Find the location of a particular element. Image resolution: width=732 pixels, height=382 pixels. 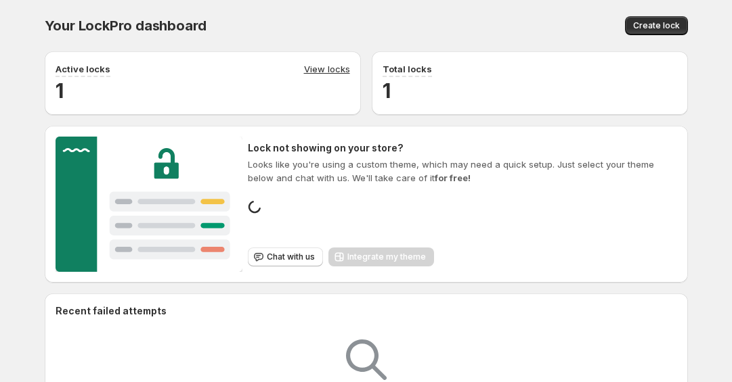

p: Looks like you're using a custom theme, which may need a quick setup. Just select your theme belo... is located at coordinates (462, 171).